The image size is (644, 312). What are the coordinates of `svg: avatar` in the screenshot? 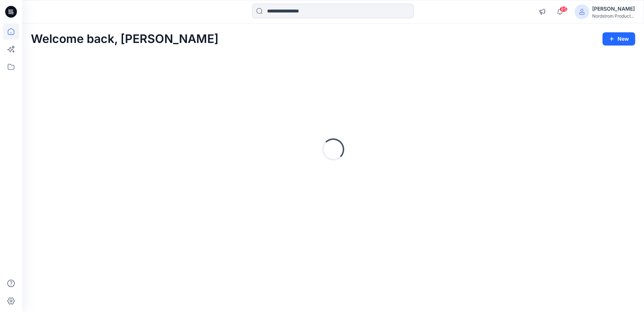 It's located at (582, 12).